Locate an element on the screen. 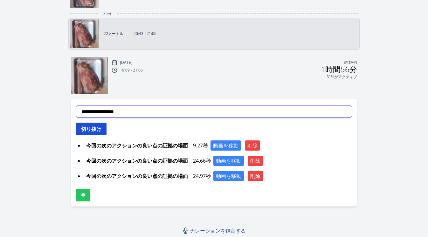  font: 24.66秒 is located at coordinates (202, 161).